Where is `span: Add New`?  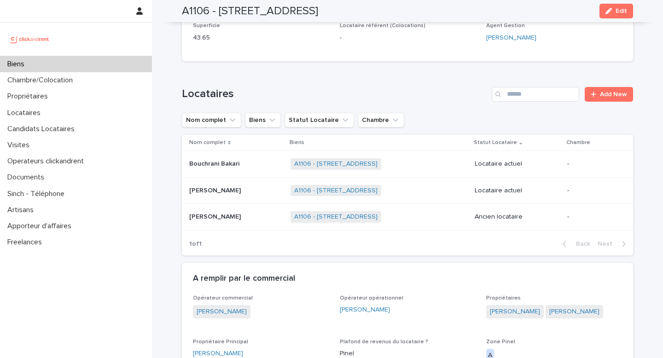
span: Add New is located at coordinates (613, 94).